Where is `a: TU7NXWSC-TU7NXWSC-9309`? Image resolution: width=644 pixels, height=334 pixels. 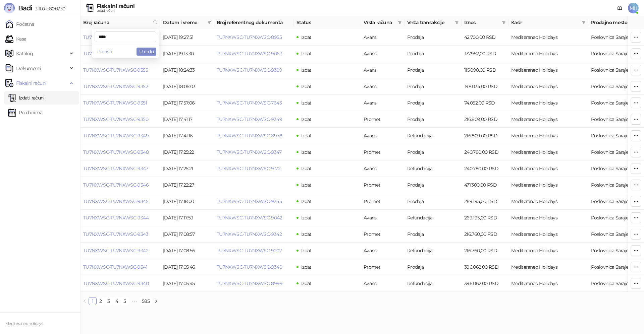
a: TU7NXWSC-TU7NXWSC-9309 is located at coordinates (249, 70).